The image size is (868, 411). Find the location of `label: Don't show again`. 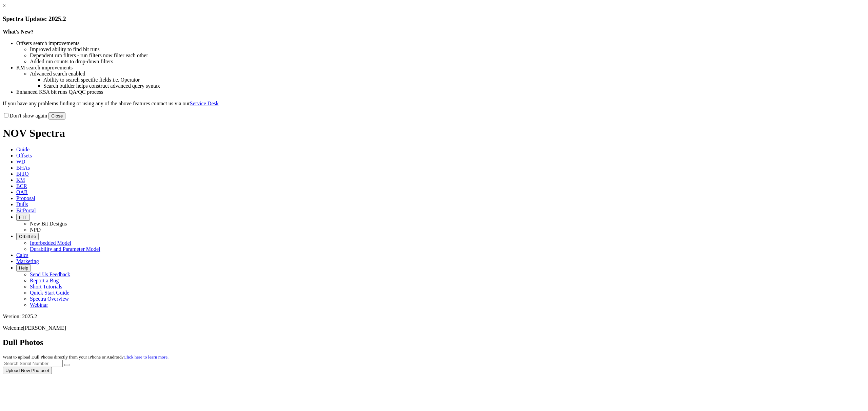

label: Don't show again is located at coordinates (25, 115).